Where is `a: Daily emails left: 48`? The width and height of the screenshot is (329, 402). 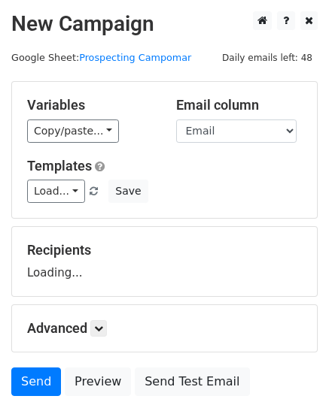 a: Daily emails left: 48 is located at coordinates (267, 57).